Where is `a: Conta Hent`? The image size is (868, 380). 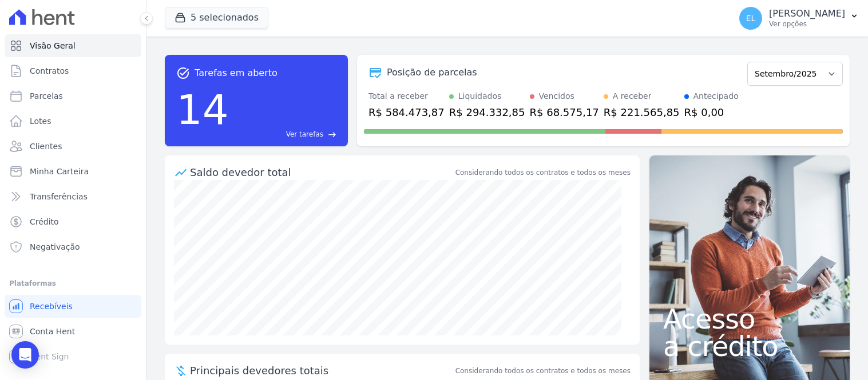 a: Conta Hent is located at coordinates (73, 331).